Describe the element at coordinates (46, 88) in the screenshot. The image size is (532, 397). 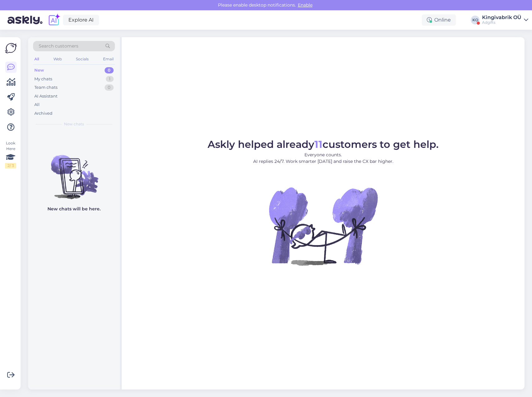
I see `div: Team chats` at that location.